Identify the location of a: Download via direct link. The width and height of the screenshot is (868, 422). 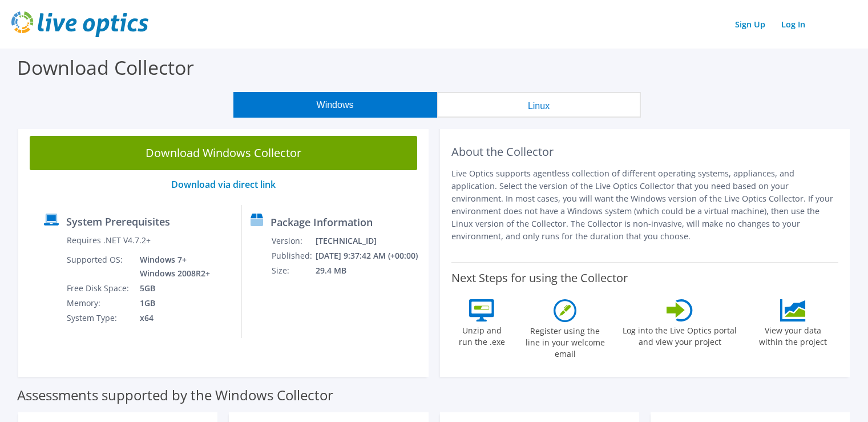
(223, 184).